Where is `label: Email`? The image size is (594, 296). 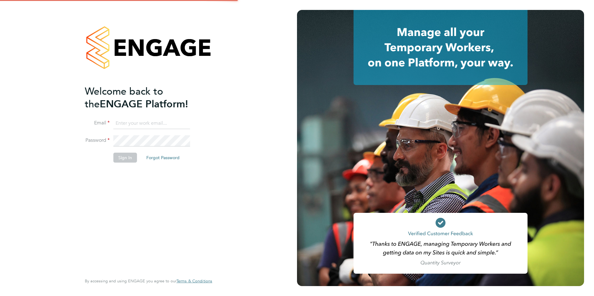
label: Email is located at coordinates (97, 123).